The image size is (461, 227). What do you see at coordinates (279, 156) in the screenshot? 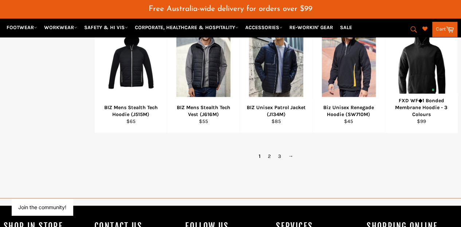
I see `a: 3` at bounding box center [279, 156].